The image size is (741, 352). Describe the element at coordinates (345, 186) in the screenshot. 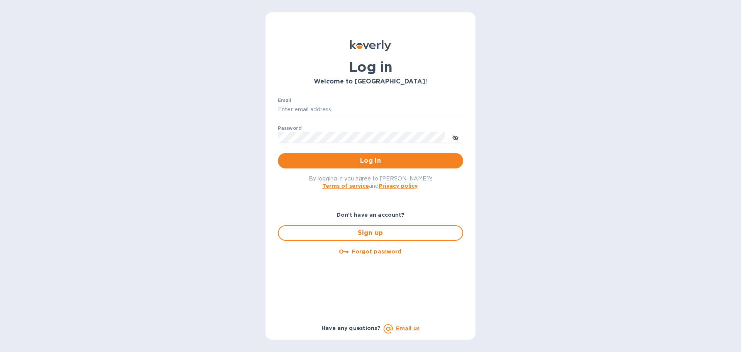

I see `b: Terms of service` at that location.